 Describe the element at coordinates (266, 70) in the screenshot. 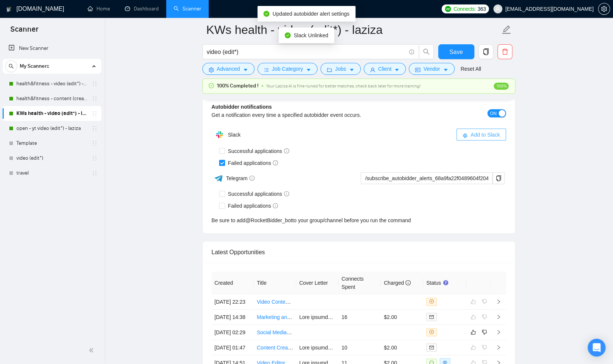

I see `span: bars` at that location.